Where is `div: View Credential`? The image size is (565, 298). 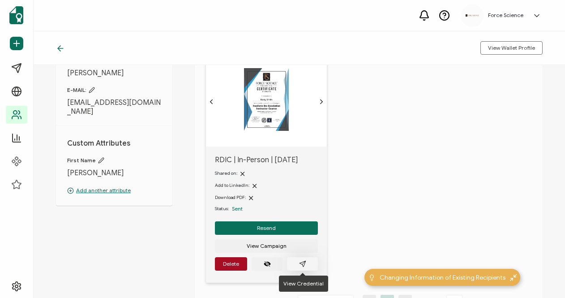
div: View Credential is located at coordinates (303, 283).